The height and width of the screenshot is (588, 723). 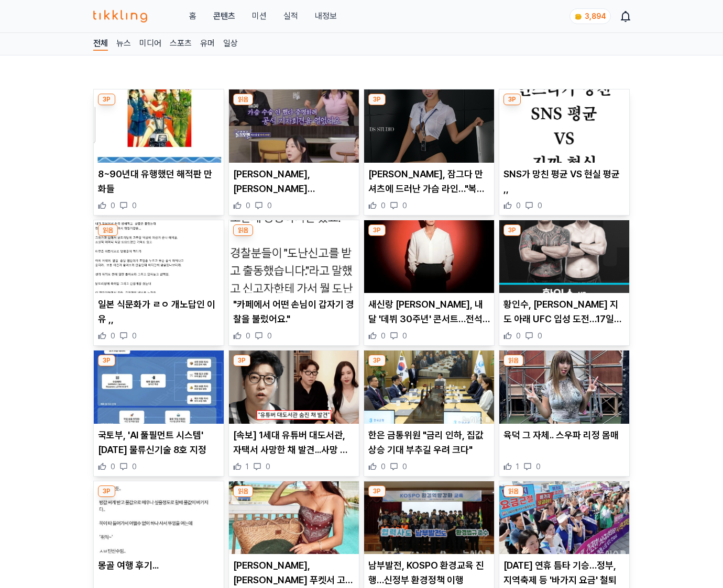 What do you see at coordinates (159, 182) in the screenshot?
I see `p: 8~90년대 유행했던 해적판 만화들` at bounding box center [159, 182].